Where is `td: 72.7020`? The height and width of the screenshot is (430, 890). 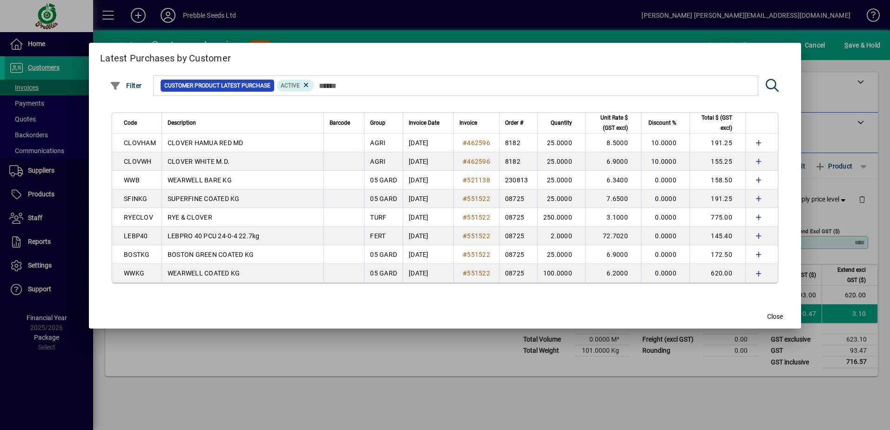
td: 72.7020 is located at coordinates (613, 236).